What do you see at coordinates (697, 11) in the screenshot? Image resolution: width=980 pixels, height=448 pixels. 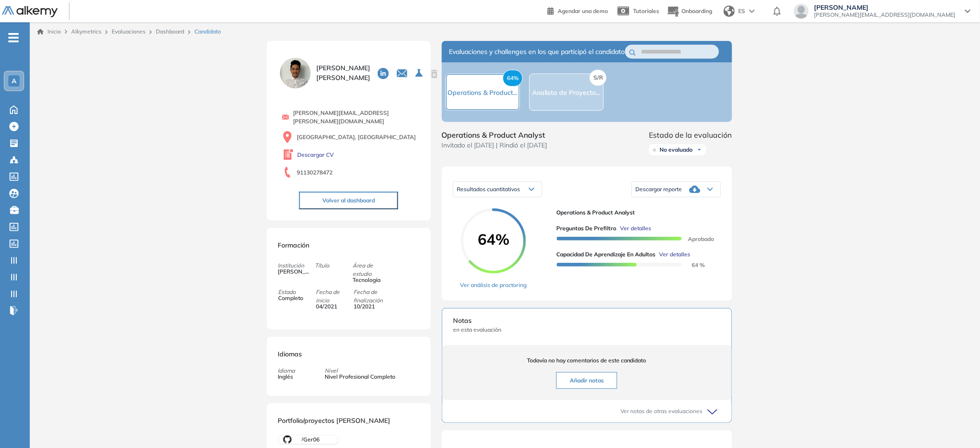 I see `span: Onboarding` at bounding box center [697, 11].